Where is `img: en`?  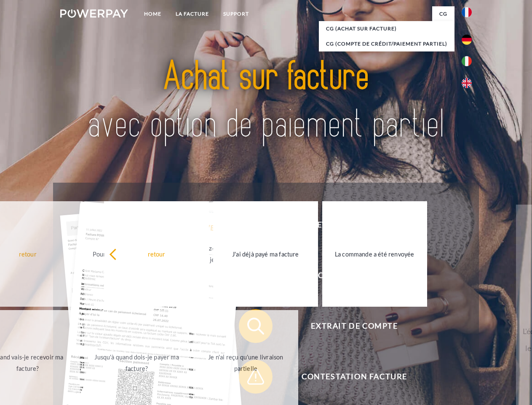 img: en is located at coordinates (467, 83).